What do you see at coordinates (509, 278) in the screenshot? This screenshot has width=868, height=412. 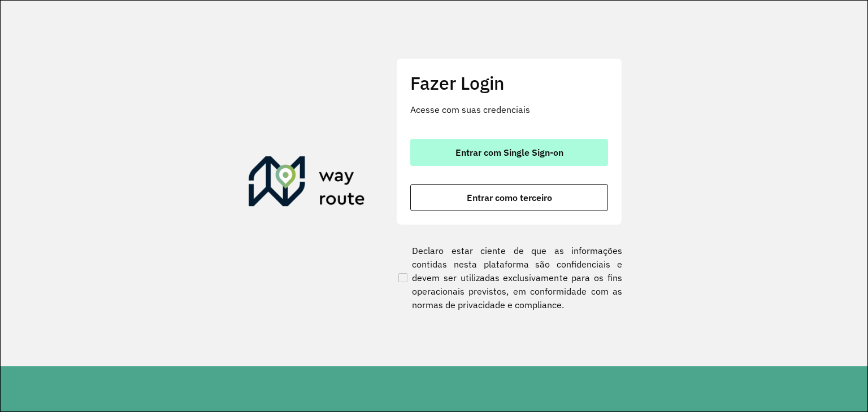 I see `label: Declaro estar ciente de que as informações contidas nesta plataforma são confidenciais e devem se...` at bounding box center [509, 278].